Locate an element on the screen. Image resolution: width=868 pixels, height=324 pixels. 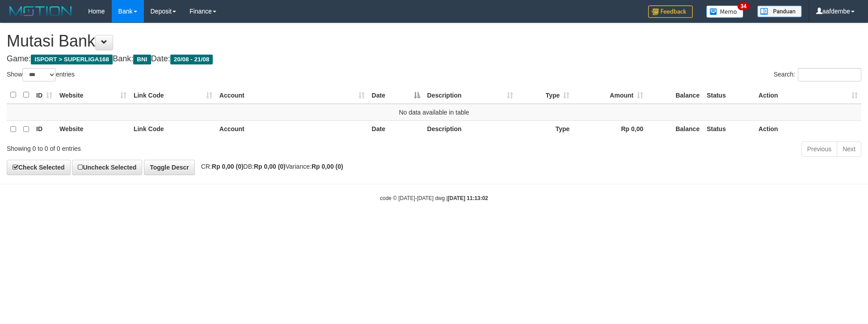
th: Website: activate to sort column ascending is located at coordinates (93, 95).